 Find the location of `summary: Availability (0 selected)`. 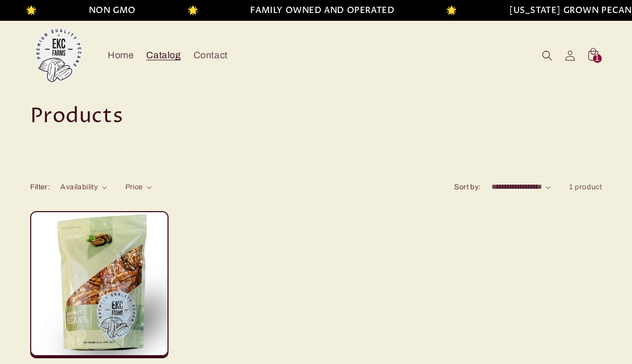

summary: Availability (0 selected) is located at coordinates (83, 187).